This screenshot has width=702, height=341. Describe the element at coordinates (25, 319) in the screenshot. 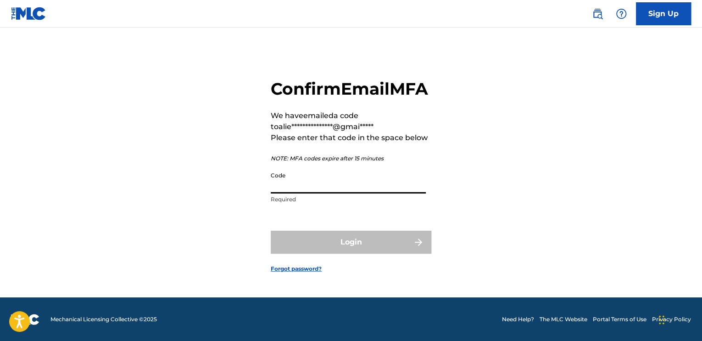

I see `img: logo` at that location.